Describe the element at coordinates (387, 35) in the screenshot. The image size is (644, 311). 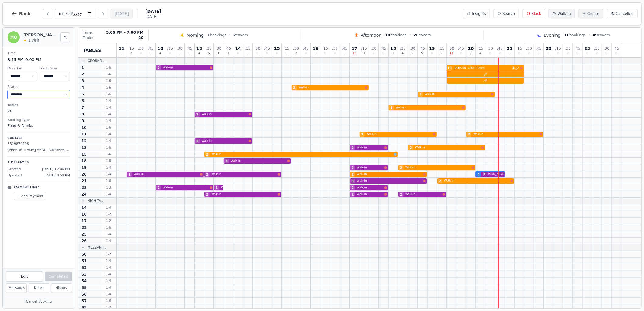
I see `span: 10` at that location.